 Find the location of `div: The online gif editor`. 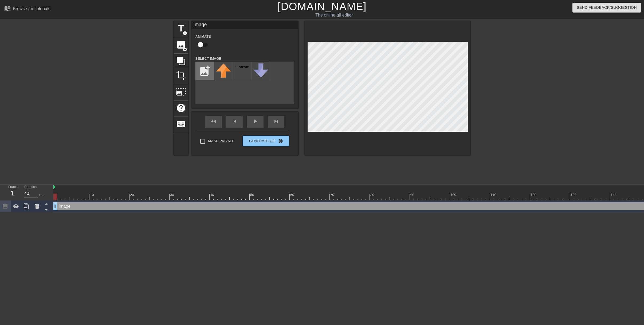

div: The online gif editor is located at coordinates (334, 15).